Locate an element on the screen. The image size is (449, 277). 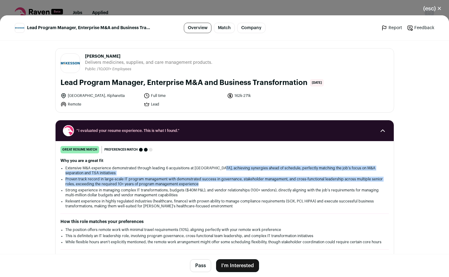
li: Full time is located at coordinates (183, 96).